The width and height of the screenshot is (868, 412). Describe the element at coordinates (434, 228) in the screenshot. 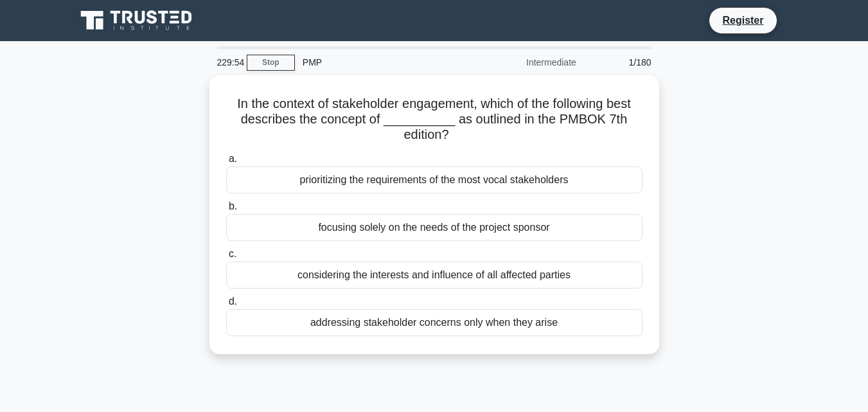

I see `div: focusing solely on the needs of the project sponsor` at that location.